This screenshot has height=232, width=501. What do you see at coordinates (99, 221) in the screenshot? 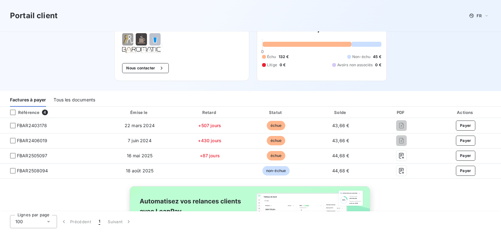
I see `span: 1` at bounding box center [99, 221].